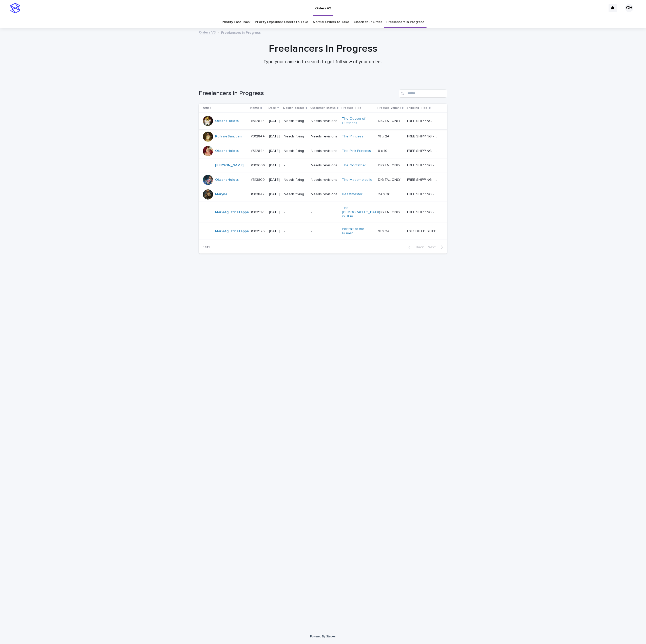  Describe the element at coordinates (433, 248) in the screenshot. I see `span: Next` at that location.